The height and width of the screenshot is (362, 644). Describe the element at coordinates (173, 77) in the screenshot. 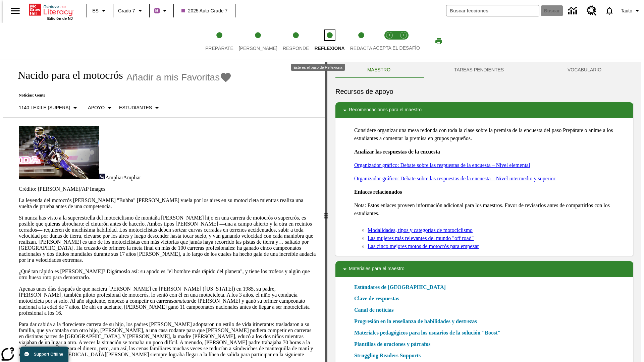

I see `span: Añadir a mis Favoritas` at that location.